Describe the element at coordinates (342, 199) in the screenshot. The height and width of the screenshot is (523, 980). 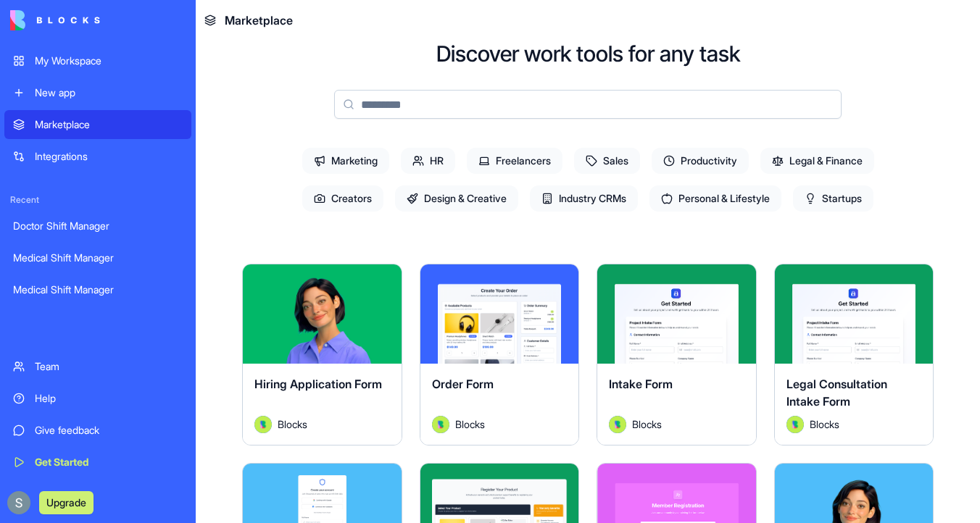
I see `span: Creators` at that location.